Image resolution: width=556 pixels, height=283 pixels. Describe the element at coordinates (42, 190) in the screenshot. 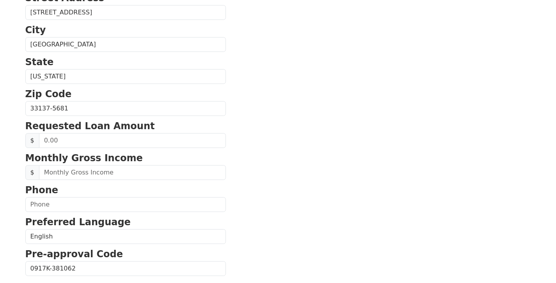

I see `strong: Phone` at that location.